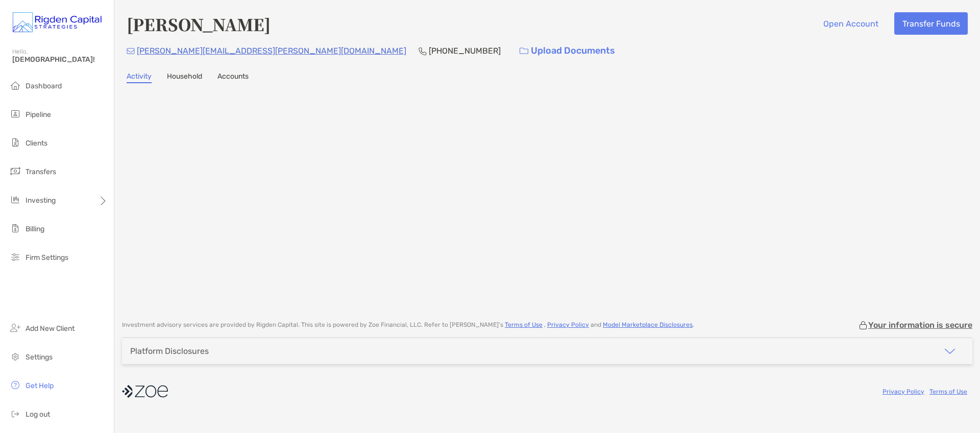  What do you see at coordinates (43, 85) in the screenshot?
I see `span: Dashboard` at bounding box center [43, 85].